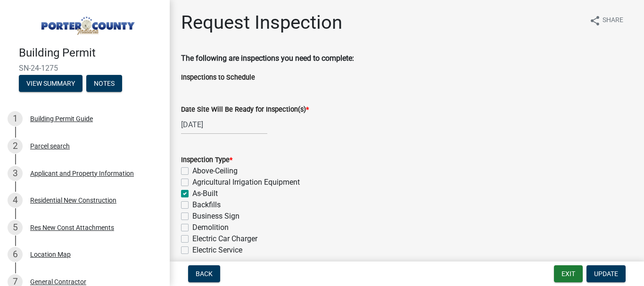 The width and height of the screenshot is (644, 286). Describe the element at coordinates (262, 23) in the screenshot. I see `h1: Request Inspection` at that location.